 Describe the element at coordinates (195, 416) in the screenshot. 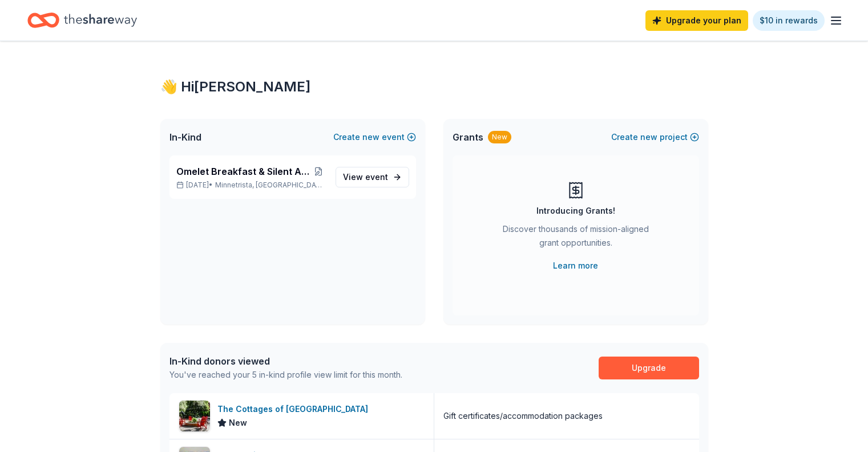

I see `img: Image for The Cottages of Napa Valley` at that location.